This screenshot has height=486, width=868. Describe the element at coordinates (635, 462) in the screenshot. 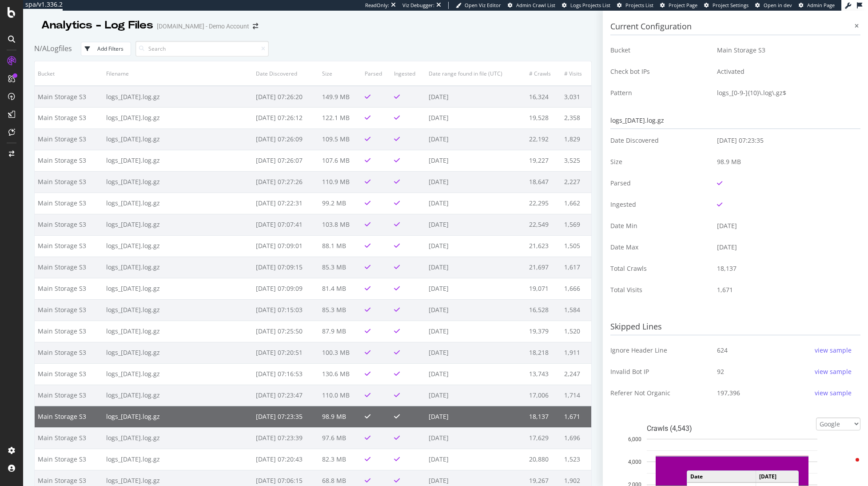

I see `text: 4,000` at that location.